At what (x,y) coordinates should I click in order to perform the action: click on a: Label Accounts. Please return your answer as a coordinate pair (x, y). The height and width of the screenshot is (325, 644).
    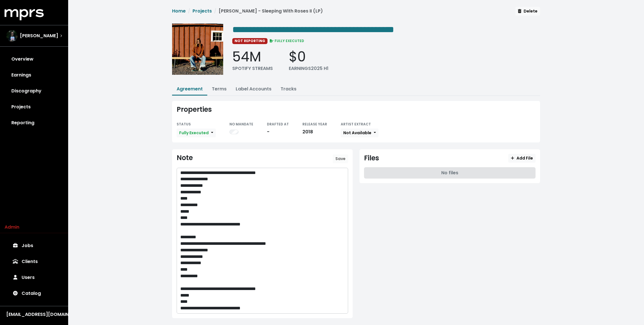
    Looking at the image, I should click on (253, 88).